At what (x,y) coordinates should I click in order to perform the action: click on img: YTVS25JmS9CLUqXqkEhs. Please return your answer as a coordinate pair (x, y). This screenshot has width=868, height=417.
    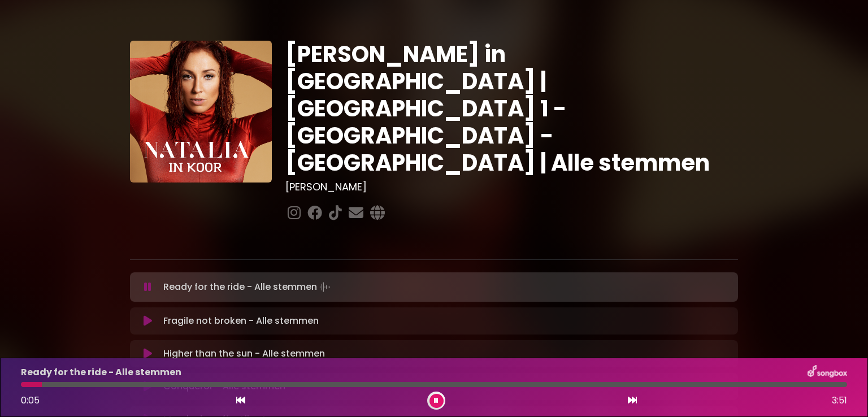
    Looking at the image, I should click on (200, 111).